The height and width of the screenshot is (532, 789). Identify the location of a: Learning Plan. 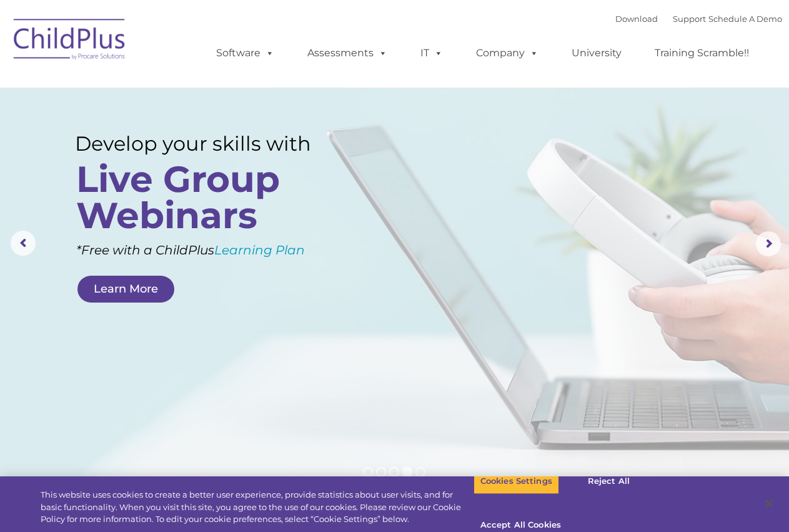
(259, 250).